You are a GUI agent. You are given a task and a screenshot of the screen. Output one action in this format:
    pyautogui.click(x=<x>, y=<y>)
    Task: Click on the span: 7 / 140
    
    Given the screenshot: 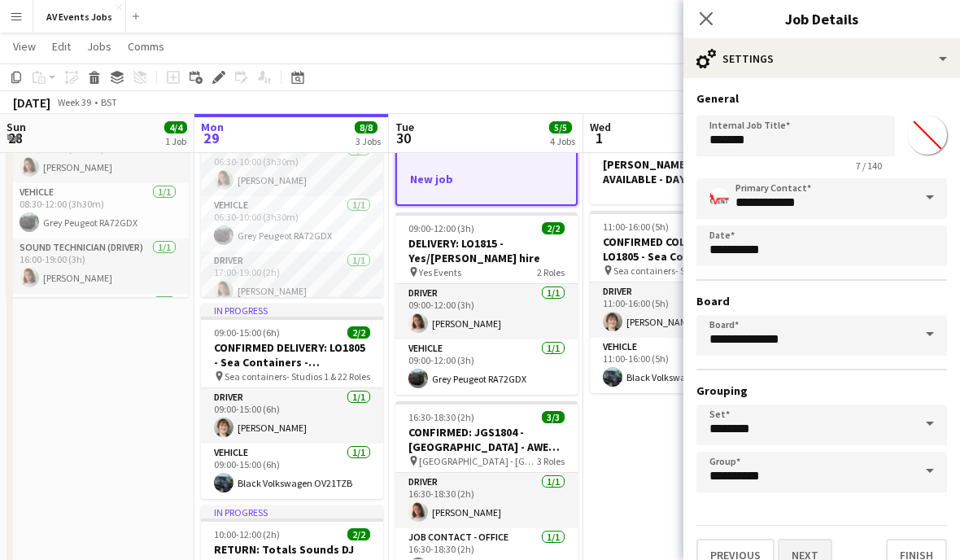 What is the action you would take?
    pyautogui.click(x=869, y=165)
    